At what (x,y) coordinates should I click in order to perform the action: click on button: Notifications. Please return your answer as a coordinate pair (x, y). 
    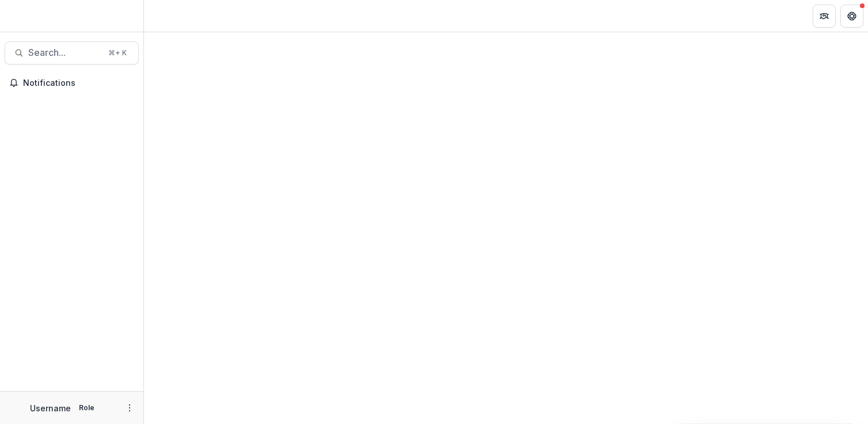
    Looking at the image, I should click on (72, 83).